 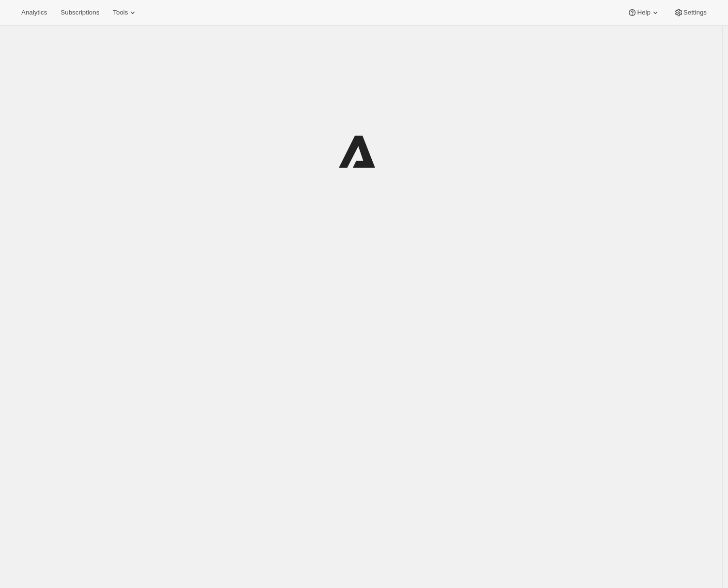 I want to click on button: Help, so click(x=643, y=13).